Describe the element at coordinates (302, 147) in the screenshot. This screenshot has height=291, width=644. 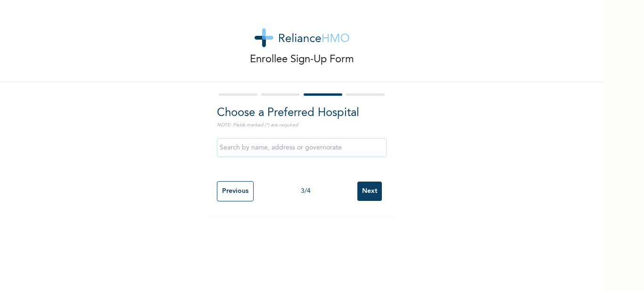
I see `input: Search by name, address or governorate` at that location.